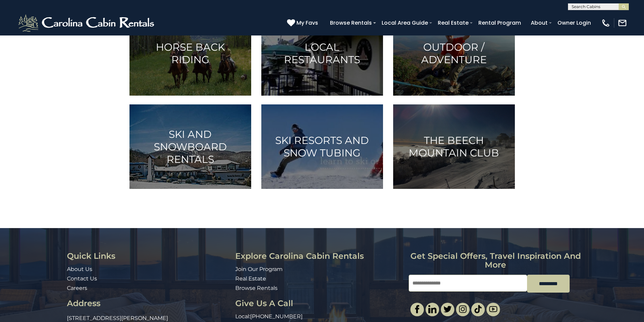 Image resolution: width=644 pixels, height=322 pixels. What do you see at coordinates (574, 23) in the screenshot?
I see `a: Owner Login` at bounding box center [574, 23].